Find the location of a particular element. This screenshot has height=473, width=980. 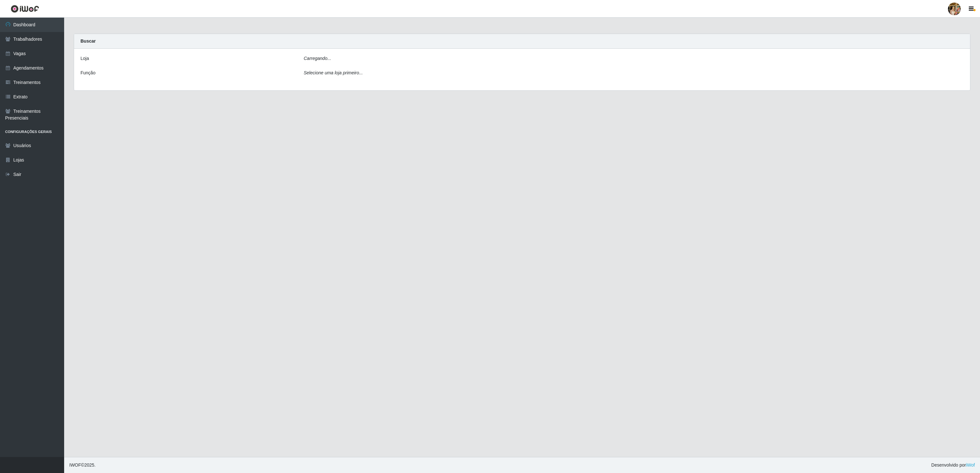

span: IWOF is located at coordinates (75, 465).